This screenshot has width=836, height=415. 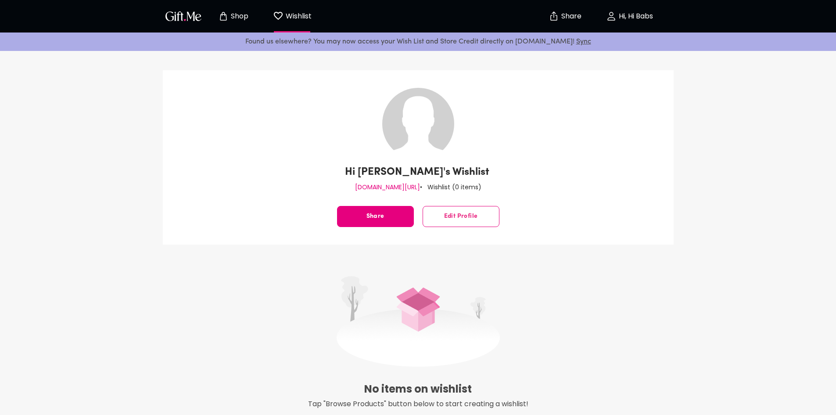 What do you see at coordinates (451, 187) in the screenshot?
I see `p: • Wishlist ( 0 items )` at bounding box center [451, 187].